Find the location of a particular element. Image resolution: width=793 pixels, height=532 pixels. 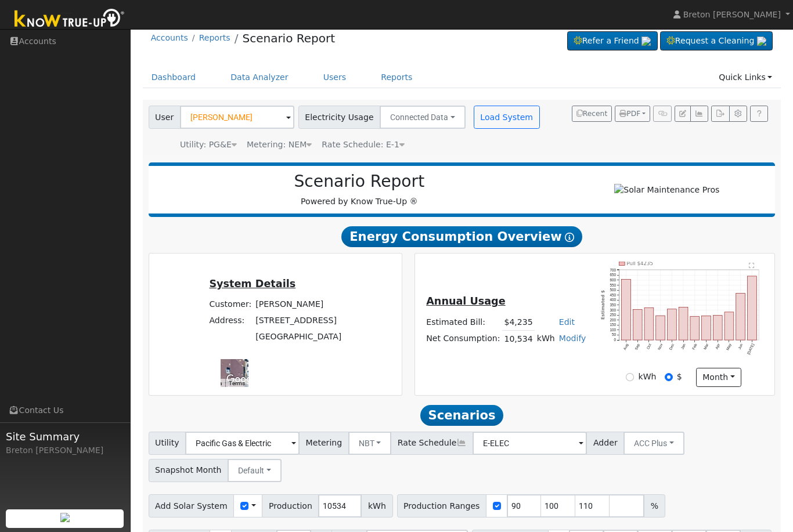

text: 450 is located at coordinates (613, 295).